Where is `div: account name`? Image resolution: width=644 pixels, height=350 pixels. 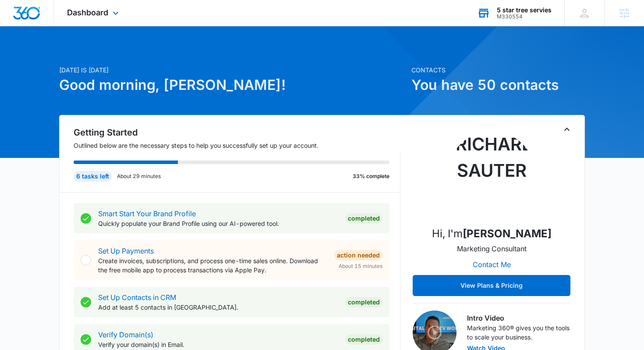 div: account name is located at coordinates (524, 10).